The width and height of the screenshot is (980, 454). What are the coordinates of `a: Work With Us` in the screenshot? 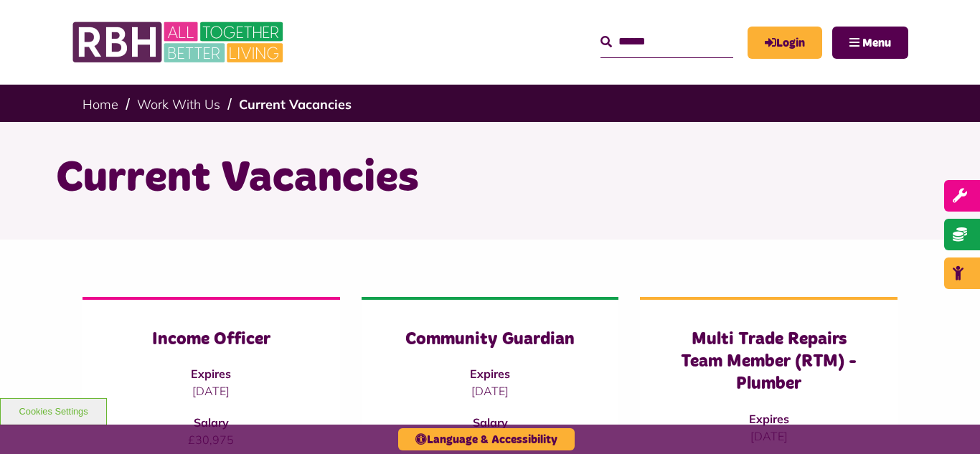 It's located at (179, 104).